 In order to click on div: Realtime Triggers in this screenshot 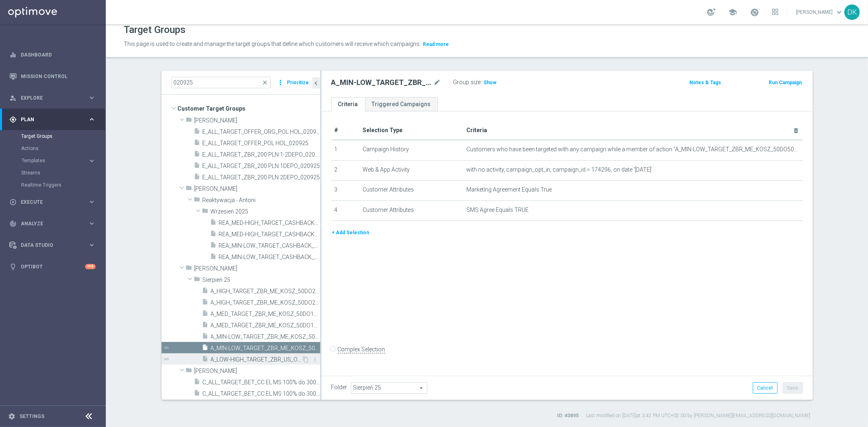, I will do `click(63, 185)`.